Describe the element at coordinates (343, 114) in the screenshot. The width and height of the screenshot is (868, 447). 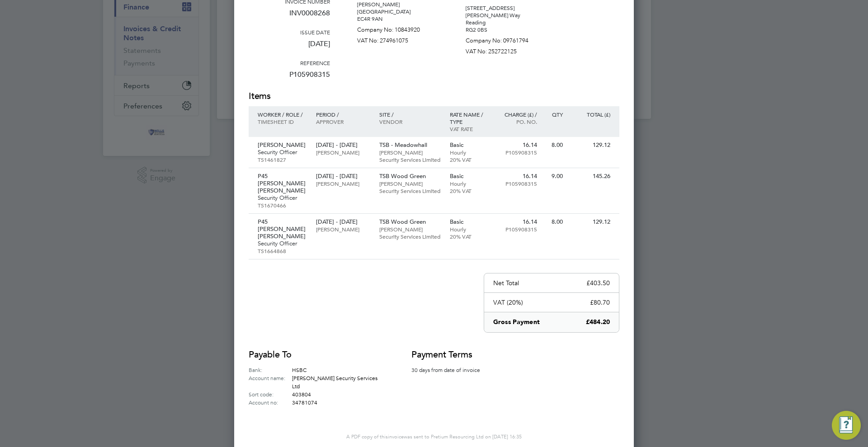
I see `p: Period /` at that location.